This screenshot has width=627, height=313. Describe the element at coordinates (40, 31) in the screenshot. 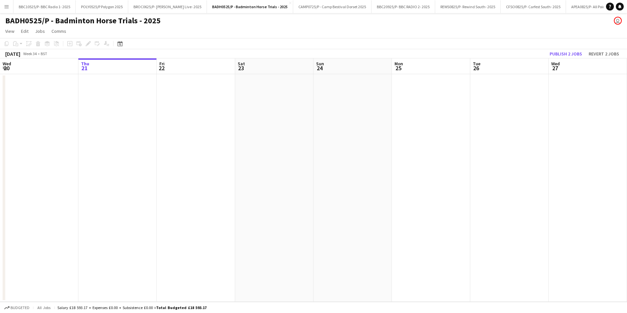

I see `a: Jobs` at that location.